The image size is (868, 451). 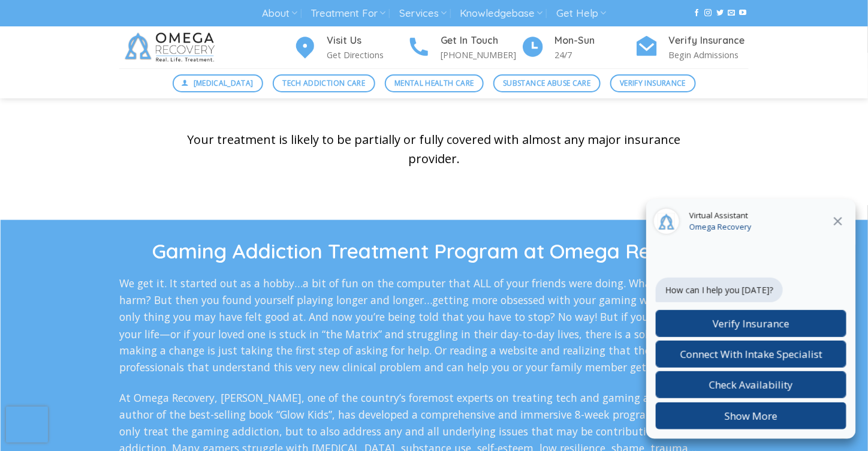 What do you see at coordinates (501, 13) in the screenshot?
I see `a: Knowledgebase` at bounding box center [501, 13].